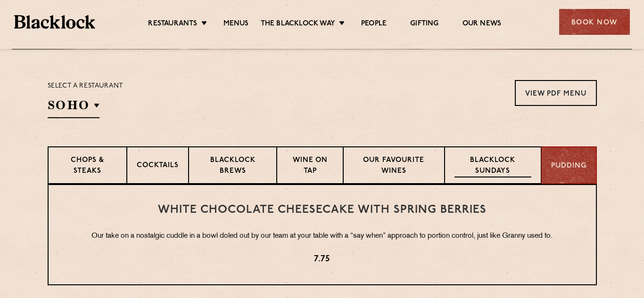 Image resolution: width=644 pixels, height=298 pixels. What do you see at coordinates (424, 25) in the screenshot?
I see `a: Gifting` at bounding box center [424, 25].